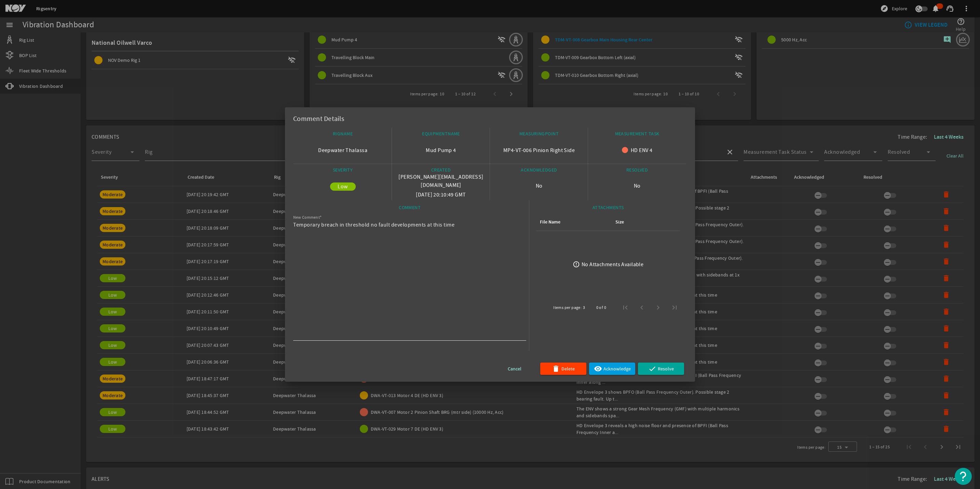 This screenshot has height=489, width=980. What do you see at coordinates (637, 171) in the screenshot?
I see `div: RESOLVED` at bounding box center [637, 171].